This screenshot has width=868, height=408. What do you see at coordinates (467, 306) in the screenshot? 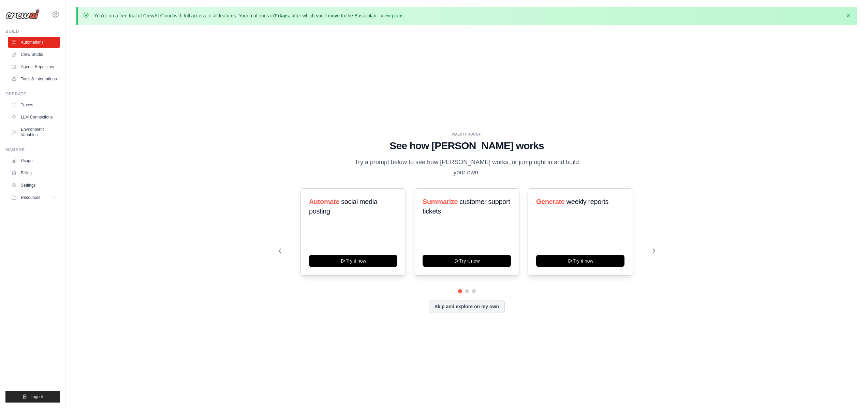
I see `button: Skip and explore on my own` at bounding box center [467, 306].